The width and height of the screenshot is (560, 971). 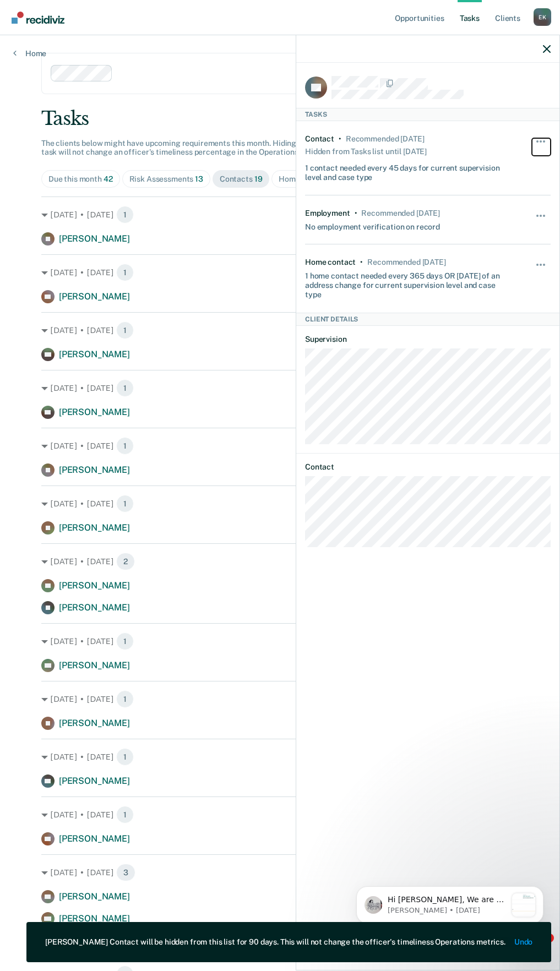 What do you see at coordinates (407, 171) in the screenshot?
I see `div: 1 contact needed every 45 days for current supervision level and case type` at bounding box center [407, 171].